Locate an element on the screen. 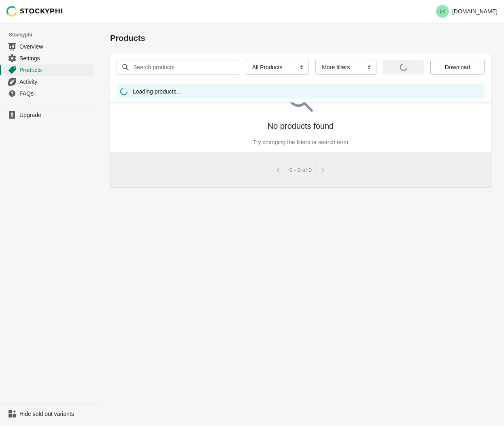 The height and width of the screenshot is (426, 504). img: Stockyphi is located at coordinates (35, 11).